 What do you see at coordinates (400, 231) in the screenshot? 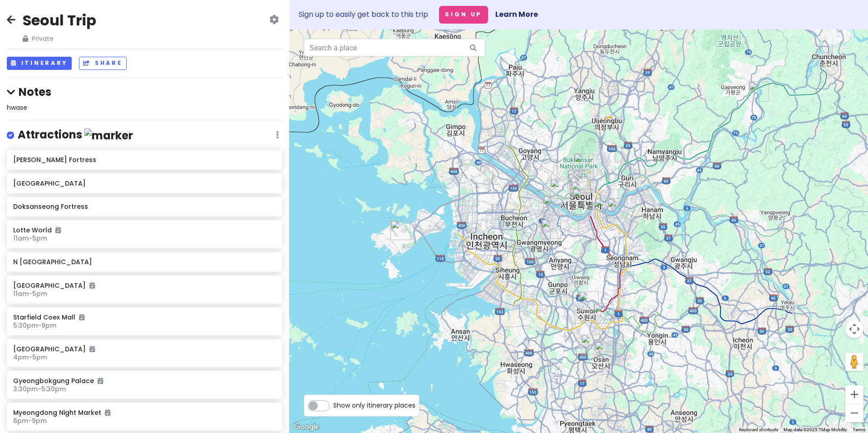
I see `div: Incheon International Airport` at bounding box center [400, 231].